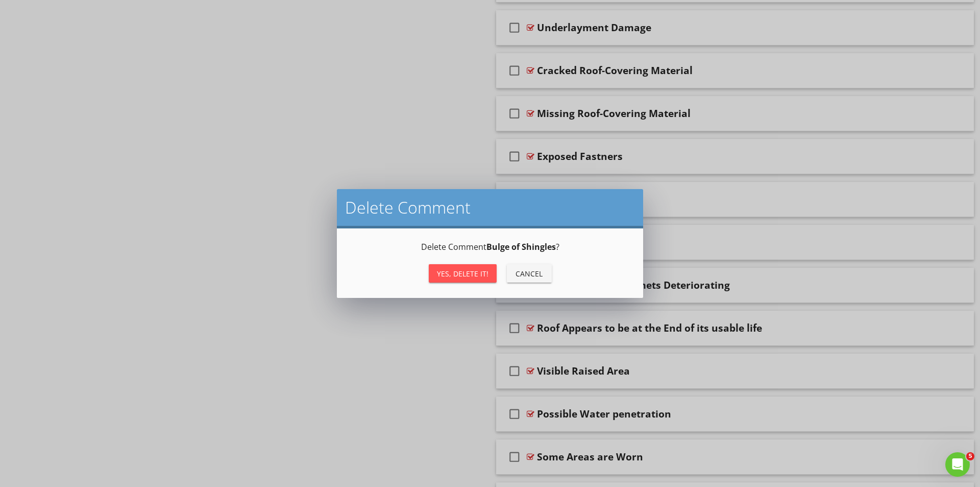 The image size is (980, 487). I want to click on div: Cancel, so click(529, 274).